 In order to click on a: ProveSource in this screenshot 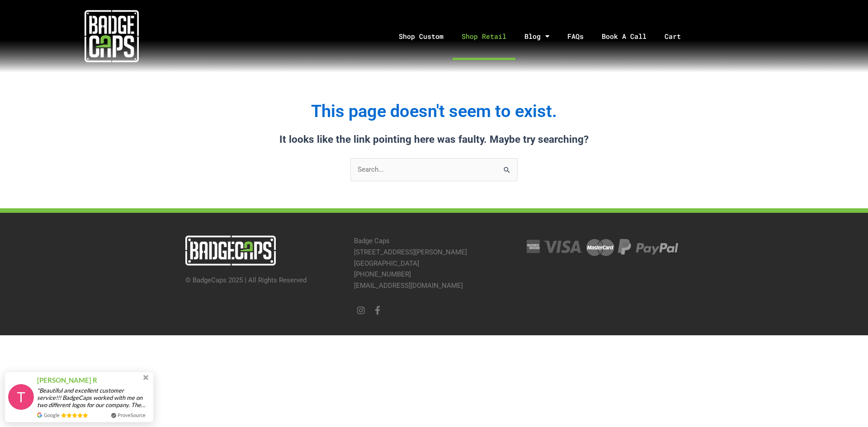, I will do `click(131, 415)`.